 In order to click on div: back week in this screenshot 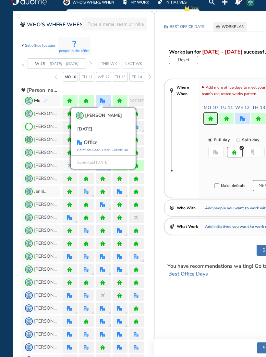, I will do `click(23, 64)`.